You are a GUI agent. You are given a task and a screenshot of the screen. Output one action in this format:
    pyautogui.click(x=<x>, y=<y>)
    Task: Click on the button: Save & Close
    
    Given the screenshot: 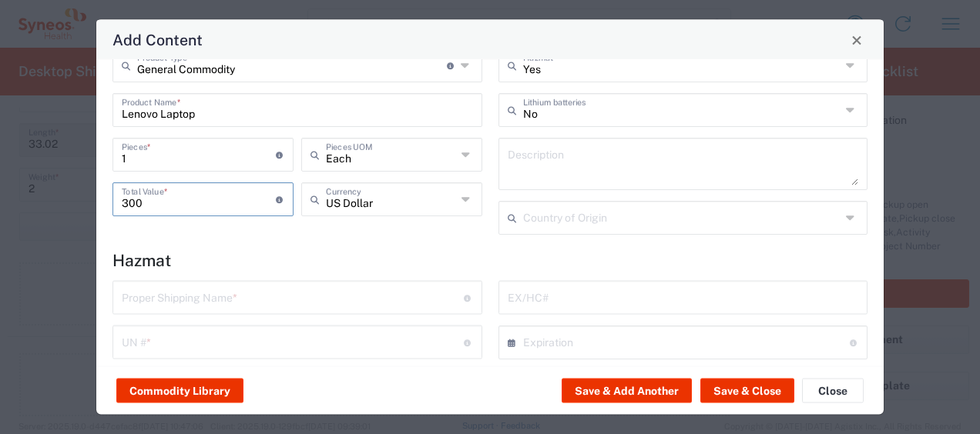 What is the action you would take?
    pyautogui.click(x=747, y=391)
    